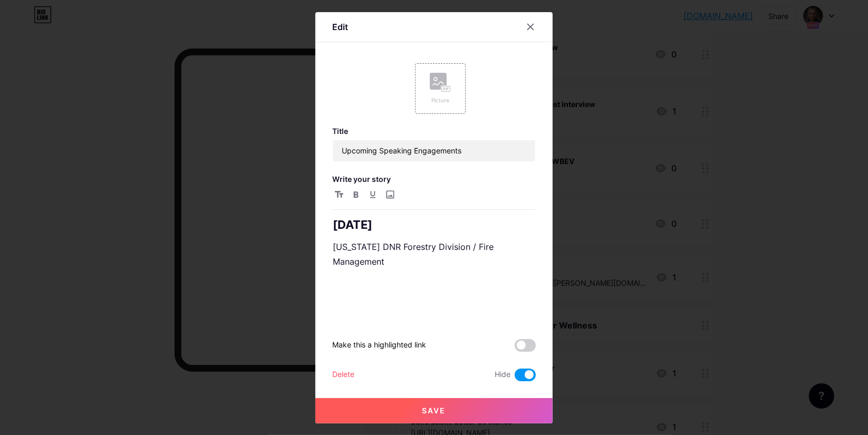  What do you see at coordinates (503, 375) in the screenshot?
I see `span: Hide` at bounding box center [503, 375].